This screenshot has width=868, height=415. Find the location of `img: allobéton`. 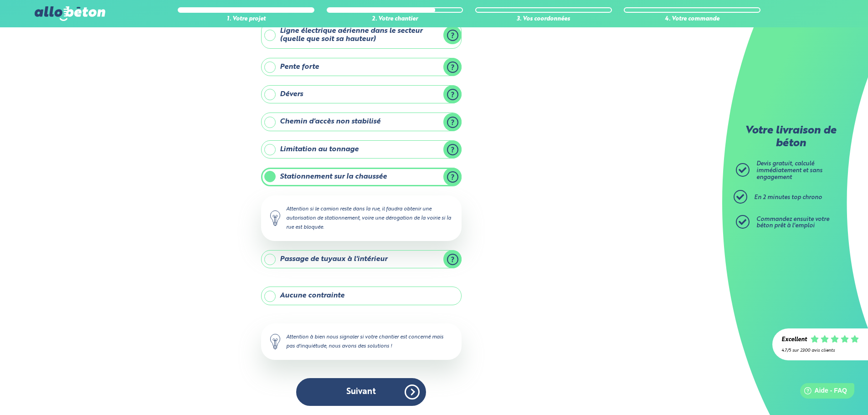

img: allobéton is located at coordinates (70, 13).